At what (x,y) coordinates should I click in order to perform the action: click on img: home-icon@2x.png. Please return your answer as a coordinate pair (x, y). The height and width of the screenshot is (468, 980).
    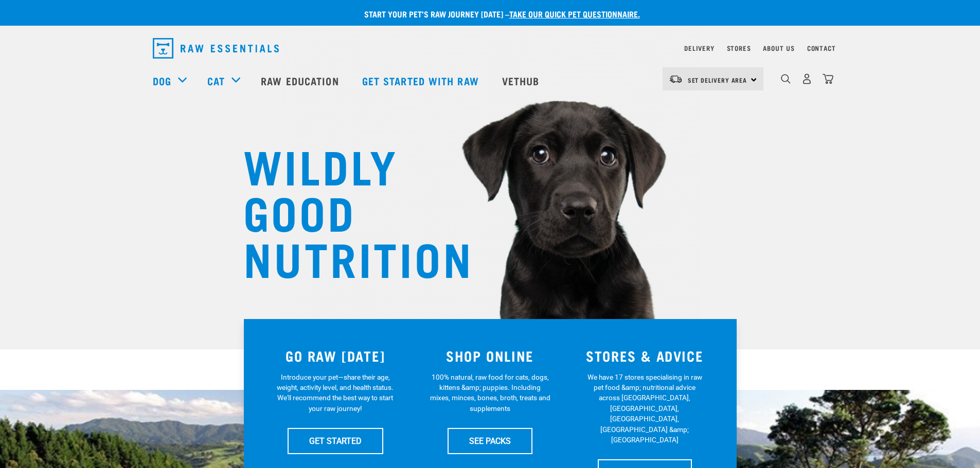
    Looking at the image, I should click on (828, 79).